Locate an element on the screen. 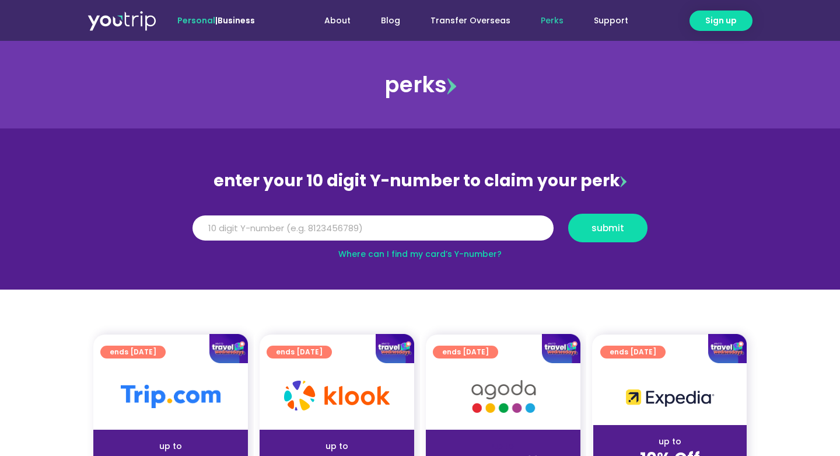 The height and width of the screenshot is (456, 840). form: Y Number is located at coordinates (420, 232).